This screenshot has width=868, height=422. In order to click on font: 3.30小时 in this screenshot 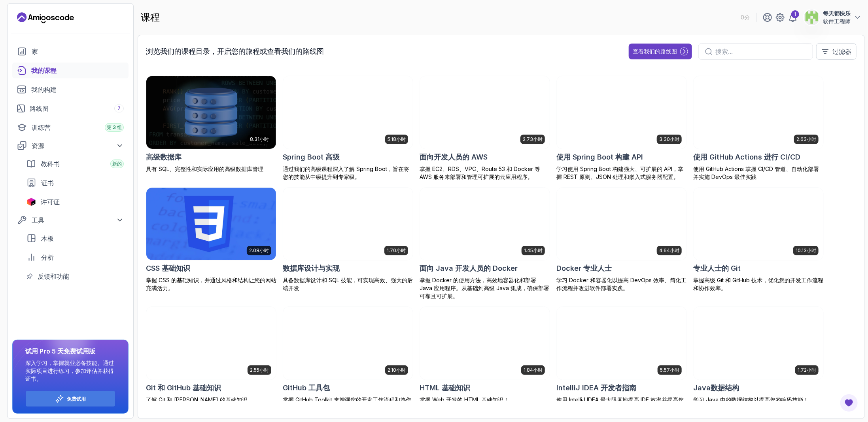, I will do `click(669, 139)`.